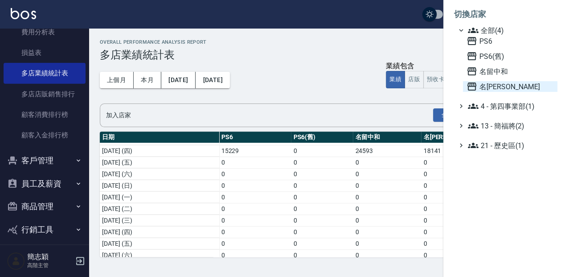 This screenshot has width=568, height=277. Describe the element at coordinates (505, 14) in the screenshot. I see `li: 切換店家` at that location.